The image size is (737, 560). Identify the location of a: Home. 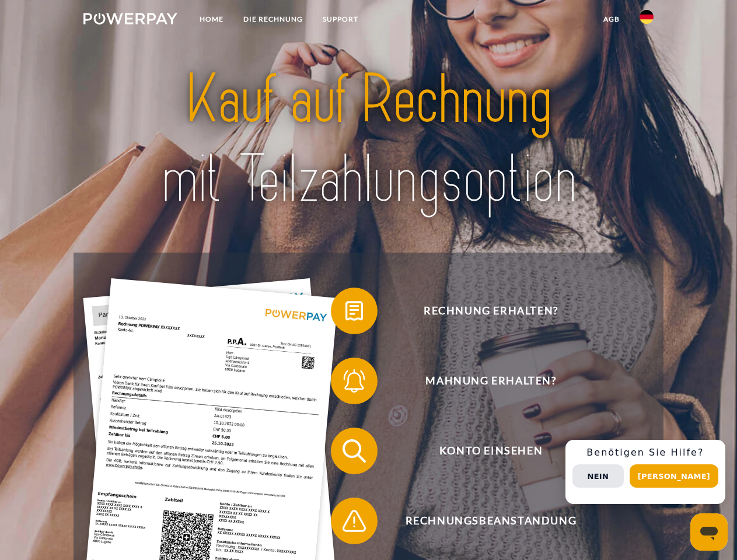
(211, 19).